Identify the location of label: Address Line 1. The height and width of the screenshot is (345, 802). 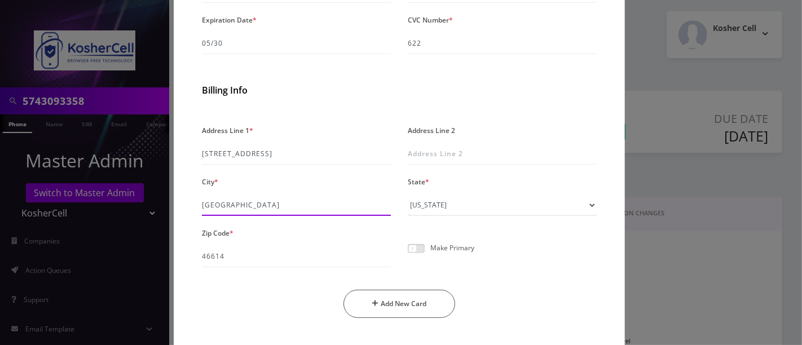
(227, 130).